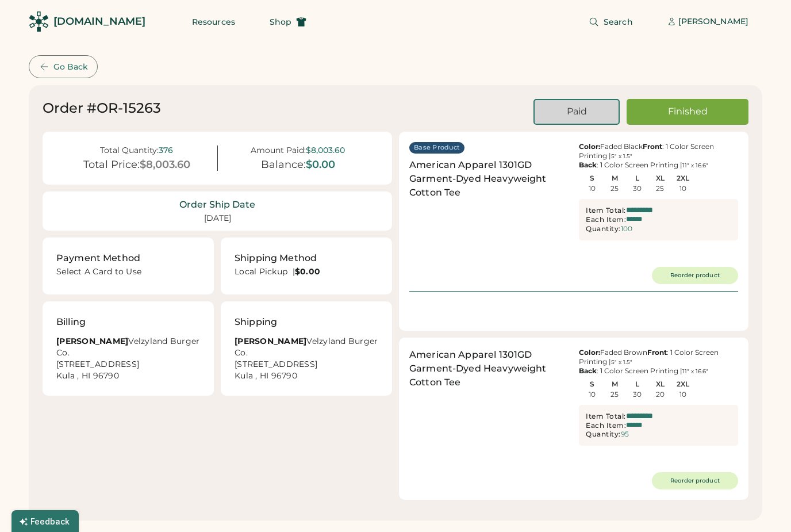  Describe the element at coordinates (276, 258) in the screenshot. I see `div: Shipping Method` at that location.